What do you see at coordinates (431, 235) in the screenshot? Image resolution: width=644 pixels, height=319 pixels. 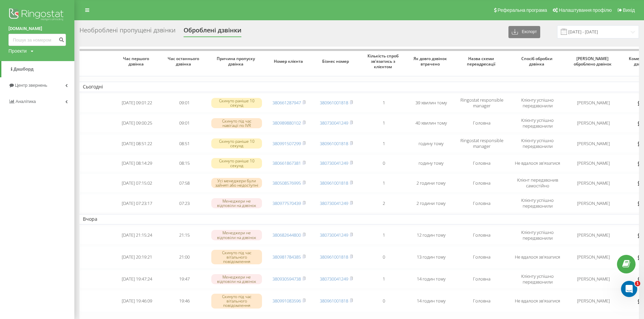 I see `td: 12 годин тому` at bounding box center [431, 235].